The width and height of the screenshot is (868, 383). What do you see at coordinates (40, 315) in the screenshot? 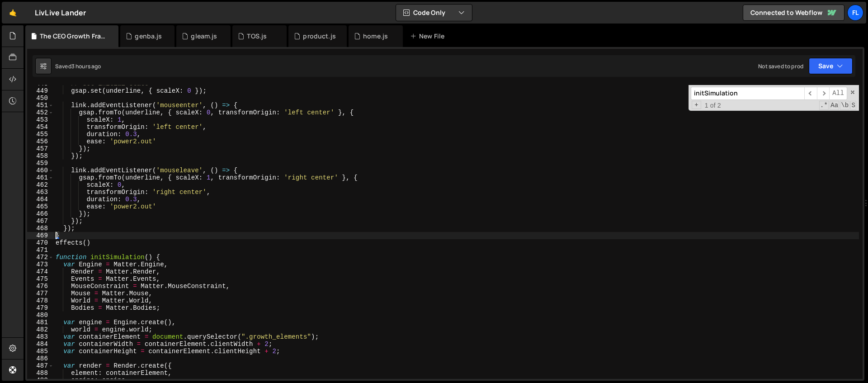
I see `div: 480` at bounding box center [40, 315].